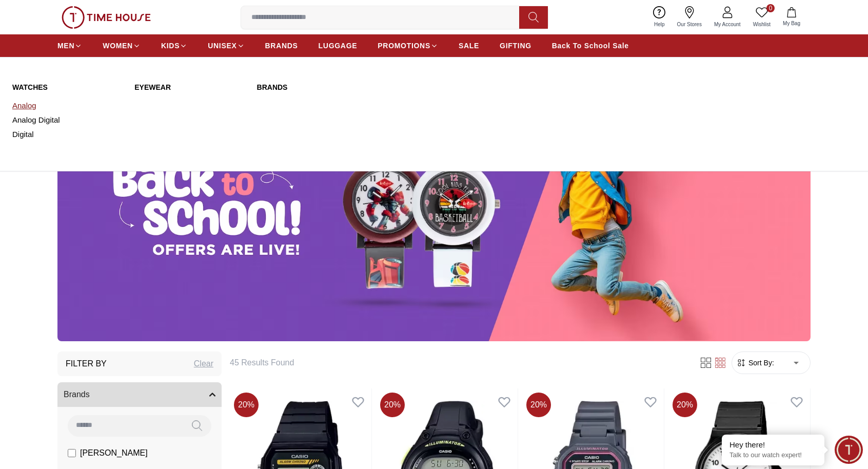  Describe the element at coordinates (516, 46) in the screenshot. I see `span: GIFTING` at that location.